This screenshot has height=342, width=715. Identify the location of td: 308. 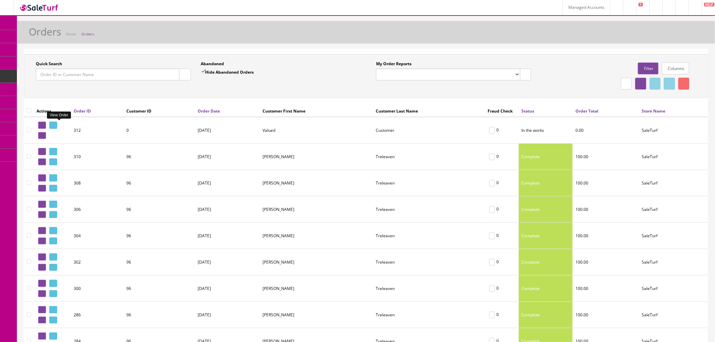
(97, 183).